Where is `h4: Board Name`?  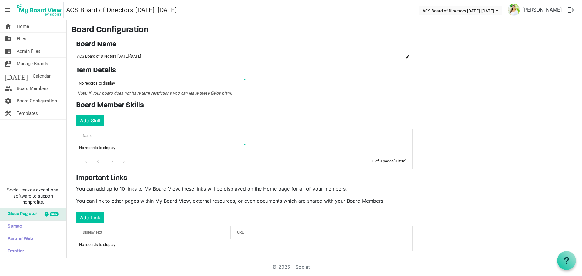 h4: Board Name is located at coordinates (244, 45).